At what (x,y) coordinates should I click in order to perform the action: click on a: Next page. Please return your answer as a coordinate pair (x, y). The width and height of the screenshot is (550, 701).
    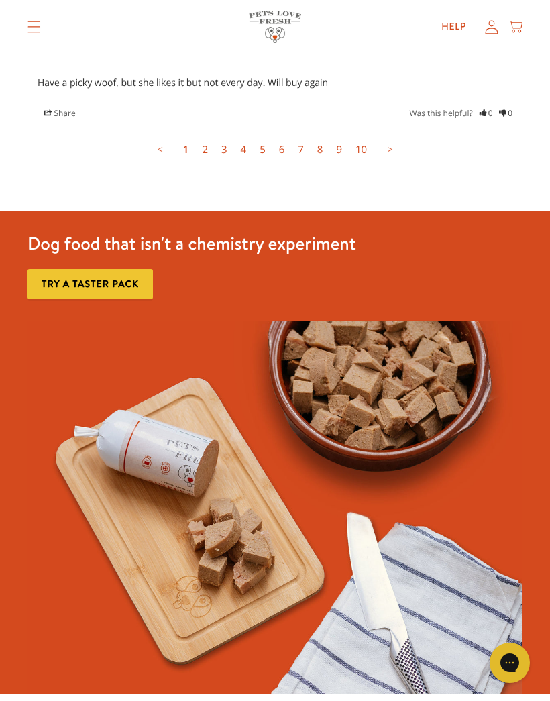
    Looking at the image, I should click on (390, 150).